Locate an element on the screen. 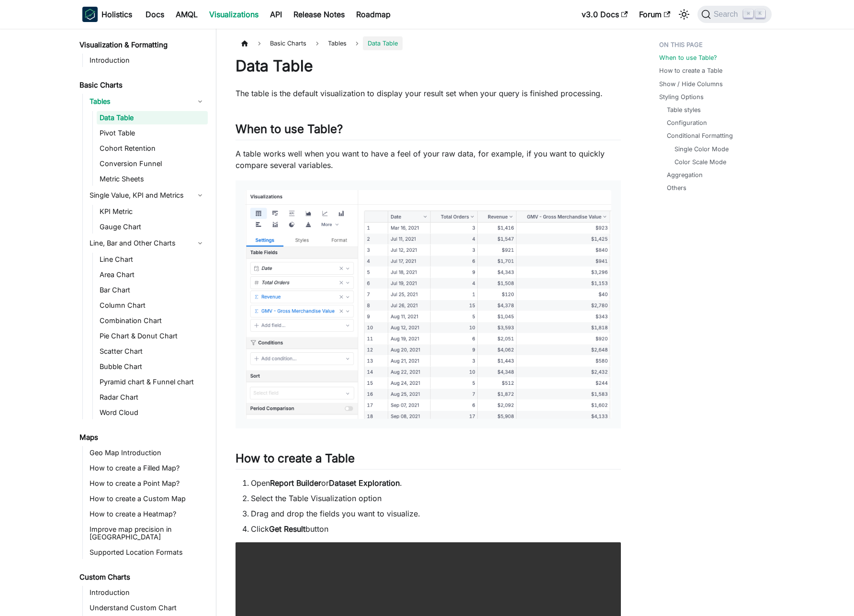  a: Pivot Table is located at coordinates (152, 133).